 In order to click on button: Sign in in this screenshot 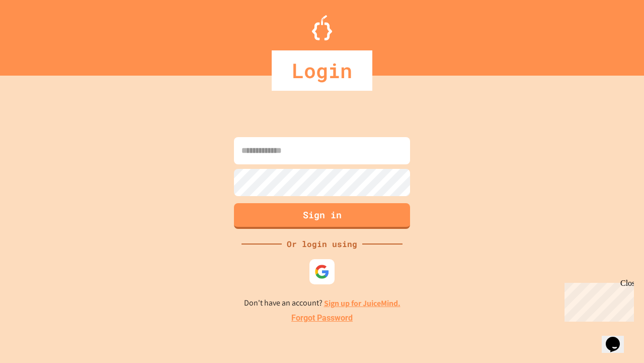, I will do `click(322, 216)`.